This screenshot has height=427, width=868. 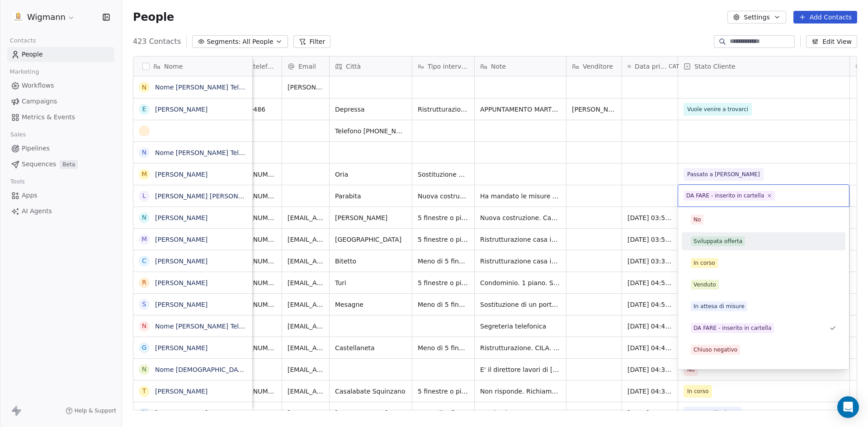 What do you see at coordinates (705, 285) in the screenshot?
I see `div: Venduto` at bounding box center [705, 285].